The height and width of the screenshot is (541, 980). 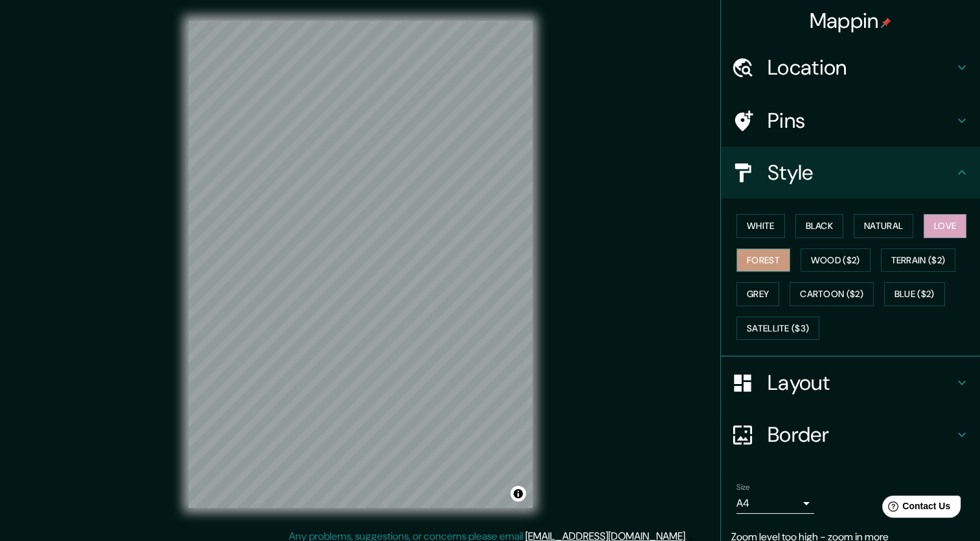 What do you see at coordinates (850, 68) in the screenshot?
I see `div: Location` at bounding box center [850, 68].